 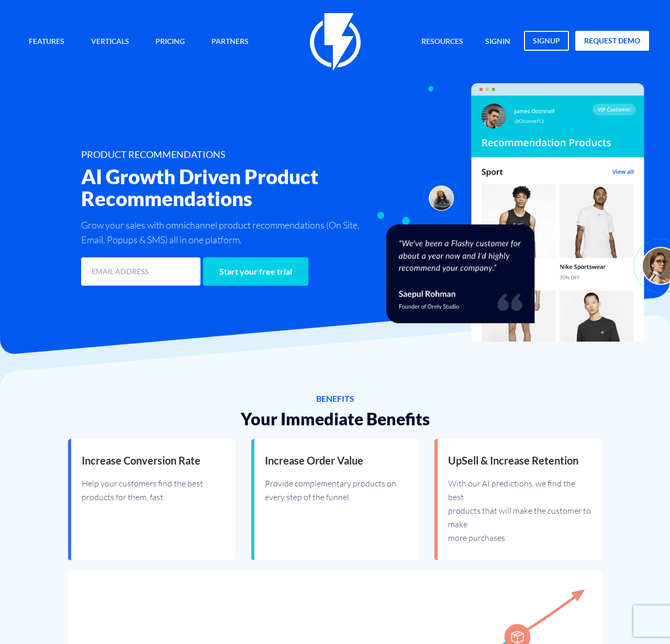 What do you see at coordinates (612, 41) in the screenshot?
I see `a: request demo` at bounding box center [612, 41].